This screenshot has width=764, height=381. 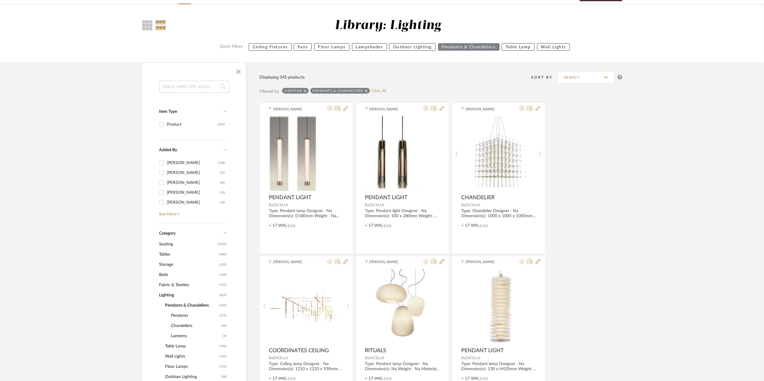 What do you see at coordinates (222, 173) in the screenshot?
I see `div: (52)` at bounding box center [222, 173].